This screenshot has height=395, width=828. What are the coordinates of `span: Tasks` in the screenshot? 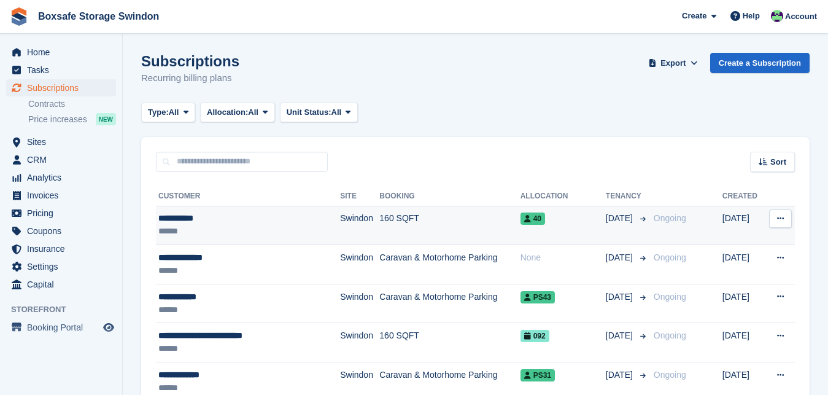 It's located at (64, 70).